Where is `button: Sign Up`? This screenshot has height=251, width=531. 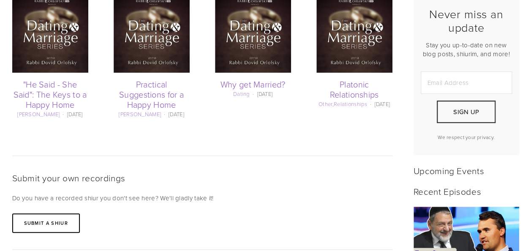
button: Sign Up is located at coordinates (466, 112).